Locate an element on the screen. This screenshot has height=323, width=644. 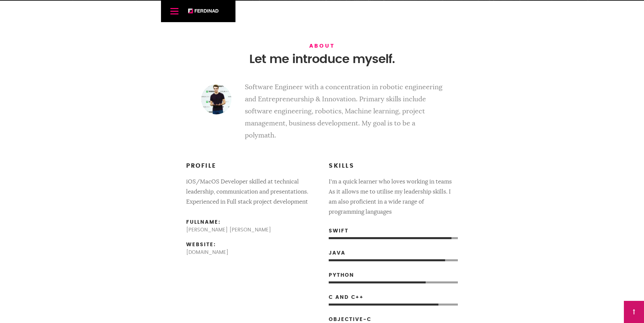
p: I'm a quick learner who loves working in teams As it allows me to utilise my leadership skills. I... is located at coordinates (393, 197).